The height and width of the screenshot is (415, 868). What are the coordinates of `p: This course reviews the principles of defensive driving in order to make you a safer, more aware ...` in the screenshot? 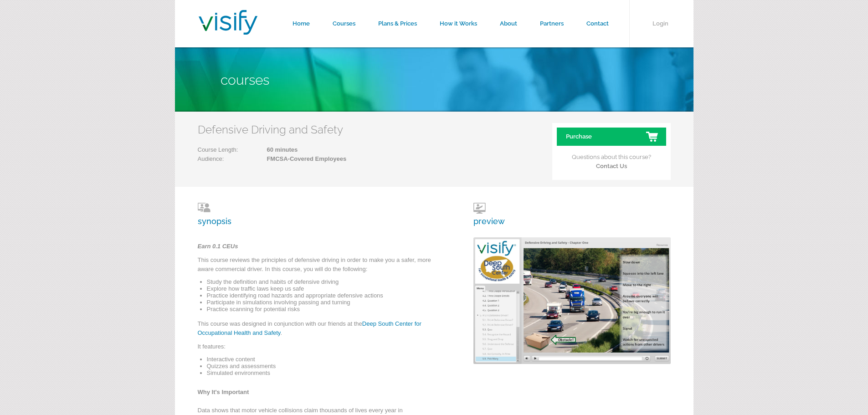 It's located at (321, 267).